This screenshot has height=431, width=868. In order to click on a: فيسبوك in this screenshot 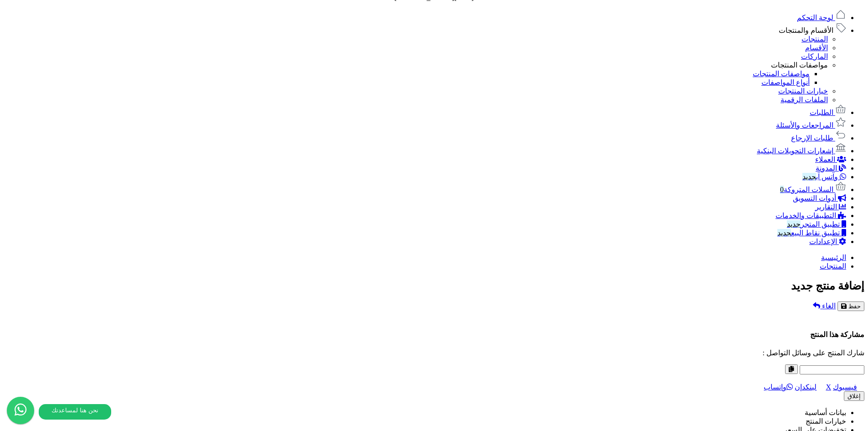, I will do `click(849, 386)`.